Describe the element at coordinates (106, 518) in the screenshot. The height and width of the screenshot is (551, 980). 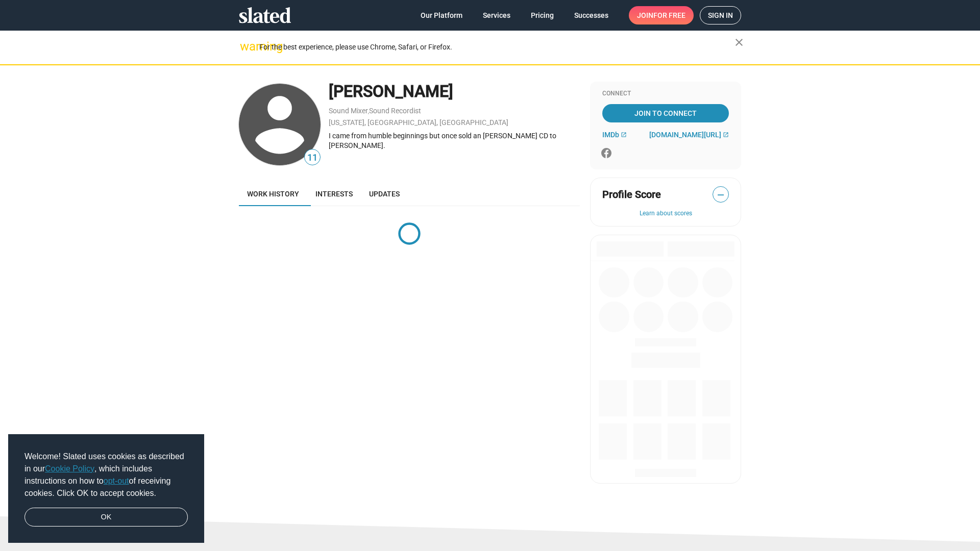
I see `a: dismiss cookie message` at that location.